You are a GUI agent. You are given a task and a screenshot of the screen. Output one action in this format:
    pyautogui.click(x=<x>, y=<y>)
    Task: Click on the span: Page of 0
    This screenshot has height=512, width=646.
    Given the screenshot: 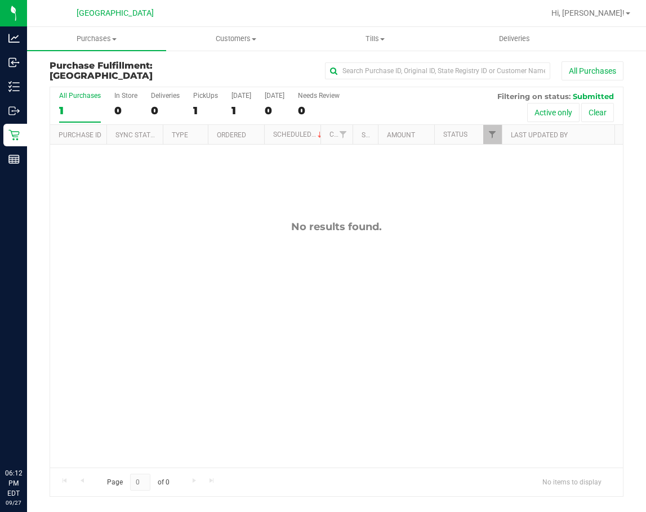 What is the action you would take?
    pyautogui.click(x=138, y=483)
    